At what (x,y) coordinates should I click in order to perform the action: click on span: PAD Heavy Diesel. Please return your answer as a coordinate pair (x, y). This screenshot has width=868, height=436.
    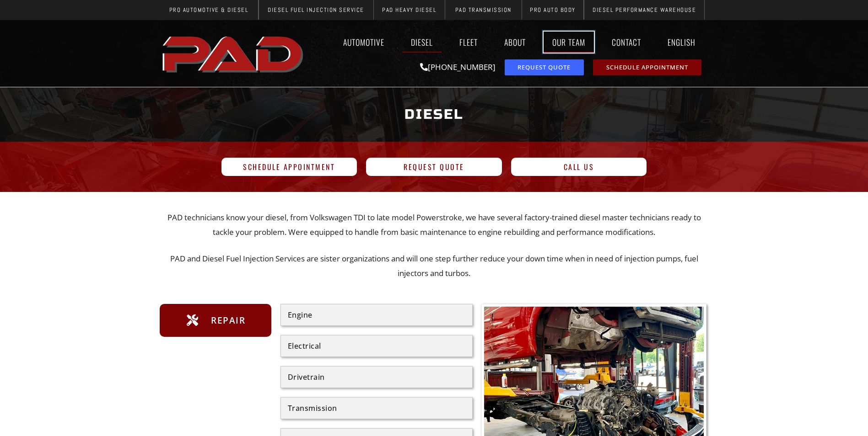
    Looking at the image, I should click on (409, 10).